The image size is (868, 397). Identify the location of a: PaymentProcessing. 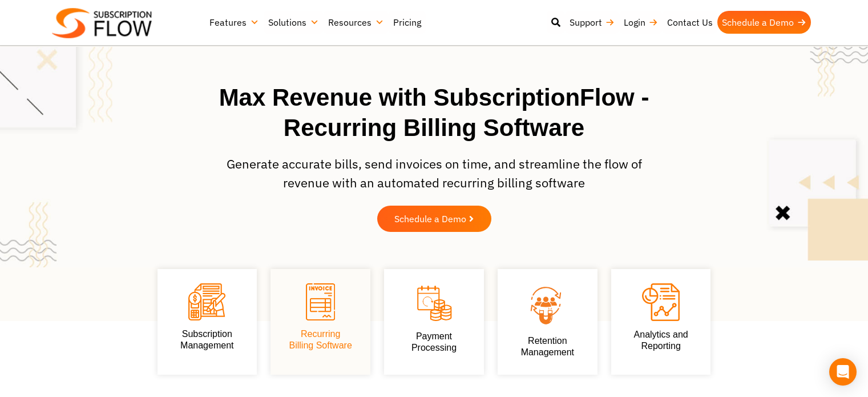
(434, 341).